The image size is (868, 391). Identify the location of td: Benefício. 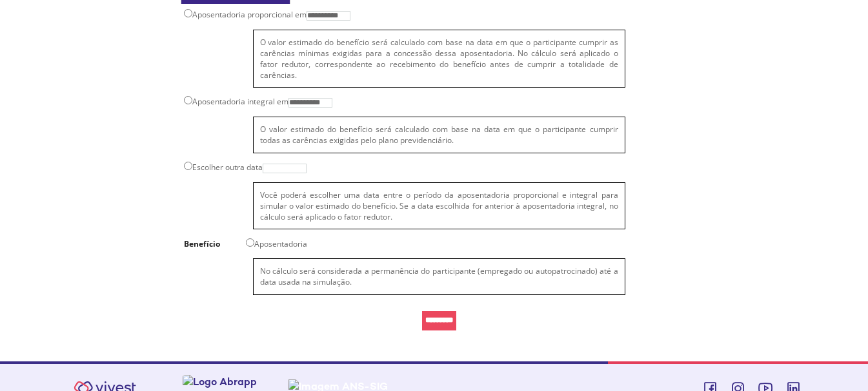
(211, 244).